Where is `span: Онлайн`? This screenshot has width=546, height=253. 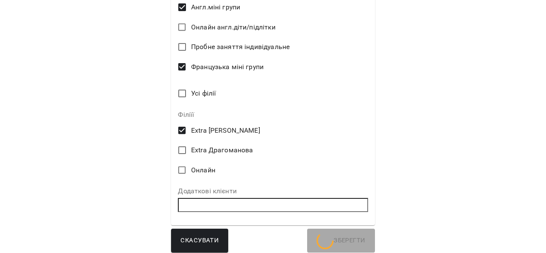
span: Онлайн is located at coordinates (203, 170).